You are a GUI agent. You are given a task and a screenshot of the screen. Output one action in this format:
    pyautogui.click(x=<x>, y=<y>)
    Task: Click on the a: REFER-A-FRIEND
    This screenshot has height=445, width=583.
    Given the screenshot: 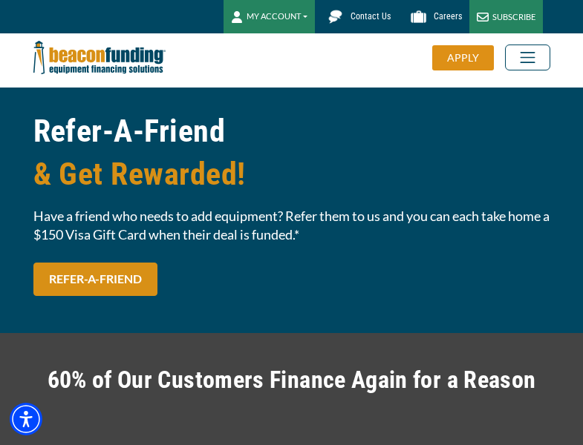 What is the action you would take?
    pyautogui.click(x=95, y=279)
    